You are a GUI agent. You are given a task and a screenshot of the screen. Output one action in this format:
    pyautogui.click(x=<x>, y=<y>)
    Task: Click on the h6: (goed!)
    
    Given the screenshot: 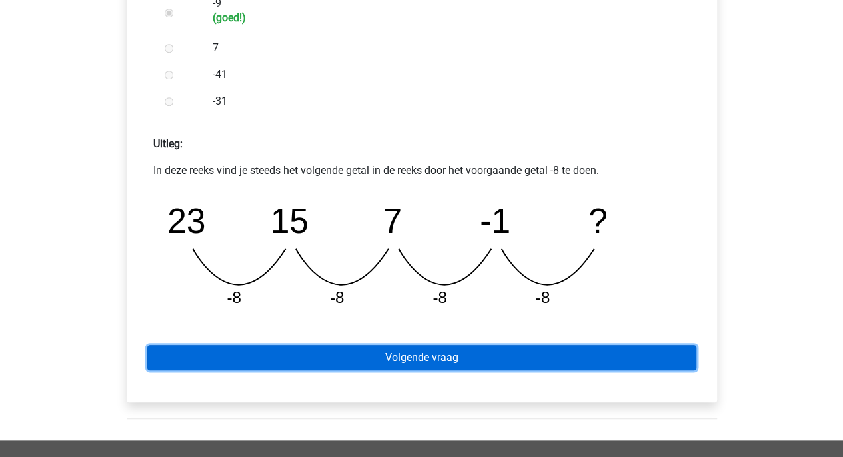 What is the action you would take?
    pyautogui.click(x=443, y=17)
    